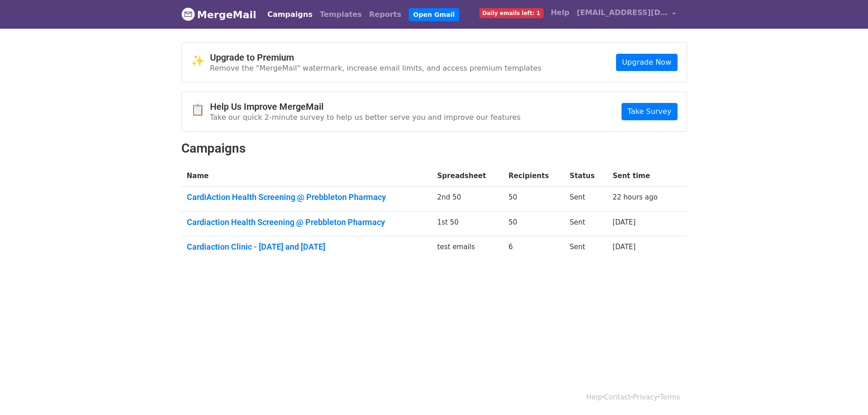 The height and width of the screenshot is (415, 868). What do you see at coordinates (467, 223) in the screenshot?
I see `td: 1st 50` at bounding box center [467, 223].